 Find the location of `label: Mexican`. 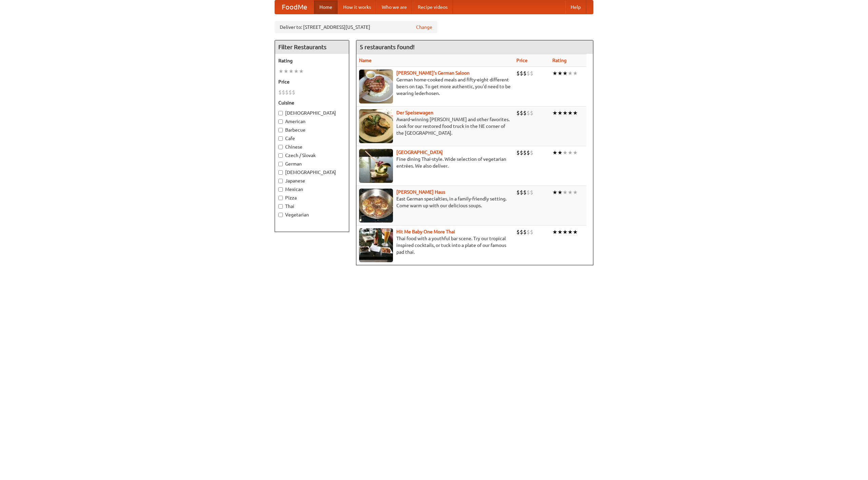

label: Mexican is located at coordinates (312, 189).